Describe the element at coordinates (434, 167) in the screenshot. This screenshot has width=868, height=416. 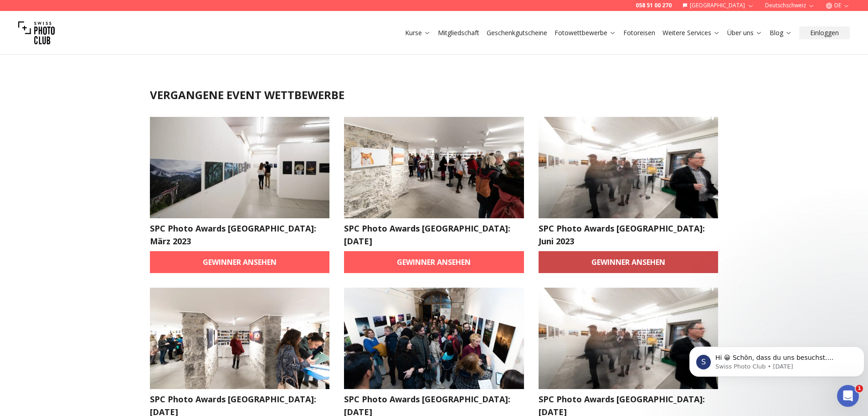
I see `img: SPC Photo Awards Geneva: March 2023` at that location.